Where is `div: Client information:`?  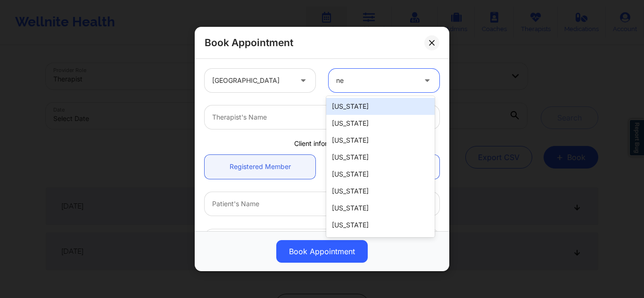 div: Client information: is located at coordinates (322, 144).